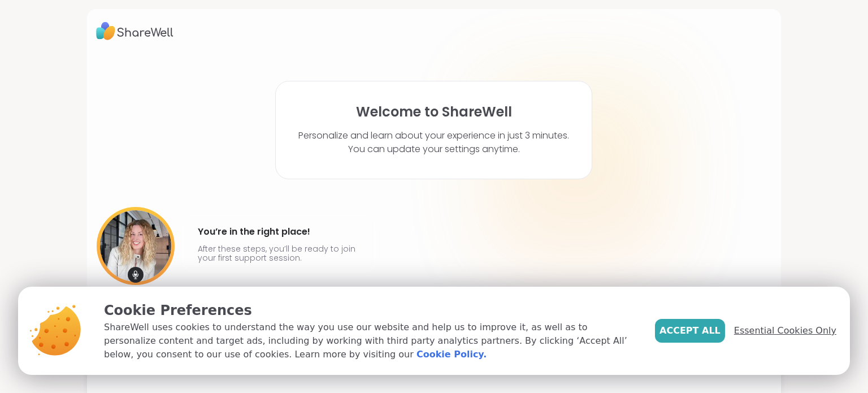  Describe the element at coordinates (134, 31) in the screenshot. I see `img: ShareWell Logo` at that location.